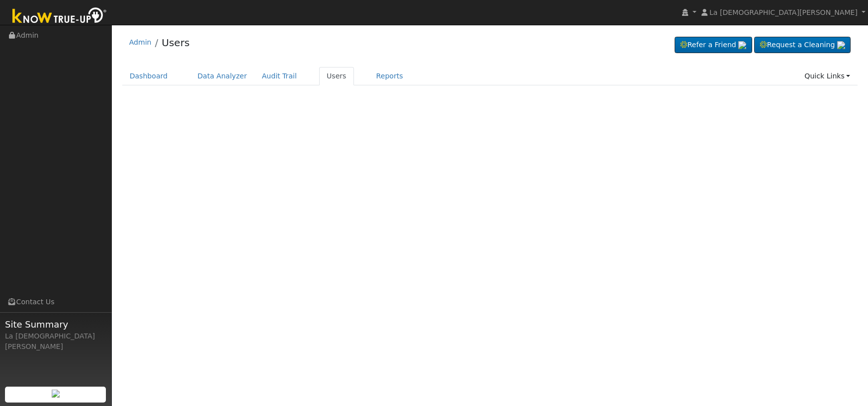 The image size is (868, 406). I want to click on a: Quick Links, so click(828, 76).